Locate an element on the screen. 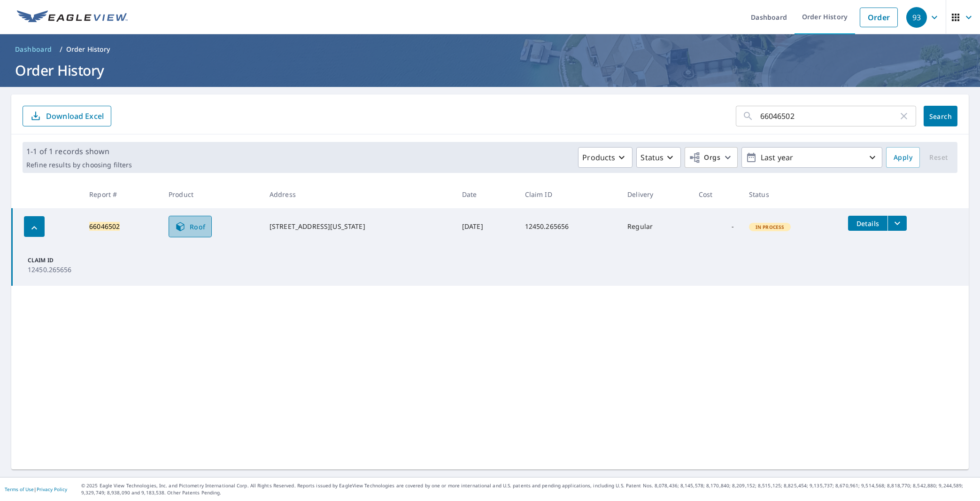 This screenshot has width=980, height=501. span: Dashboard is located at coordinates (34, 49).